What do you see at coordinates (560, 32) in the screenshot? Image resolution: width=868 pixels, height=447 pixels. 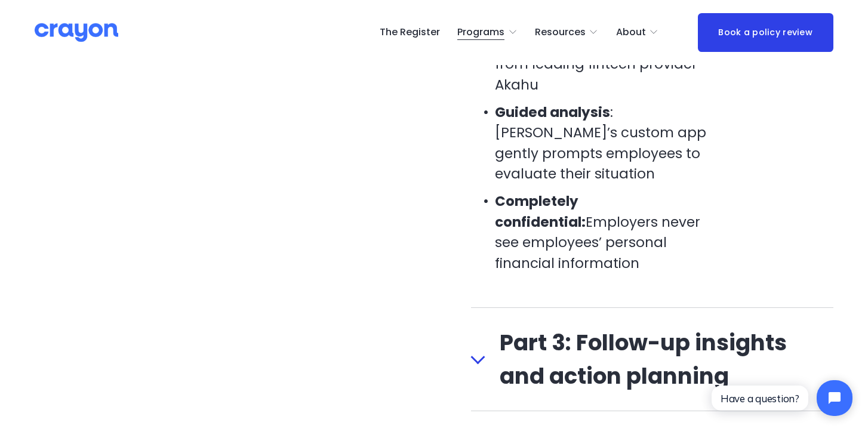 I see `span: Resources` at bounding box center [560, 32].